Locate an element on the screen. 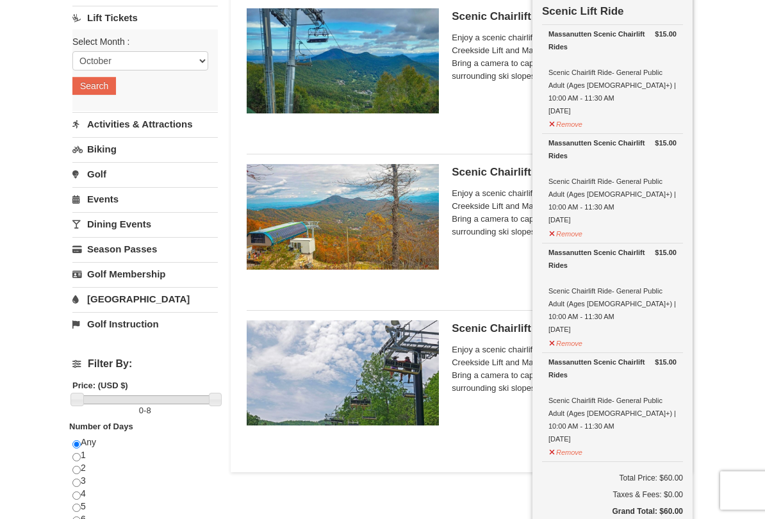 This screenshot has height=519, width=765. a: Golf Membership is located at coordinates (145, 274).